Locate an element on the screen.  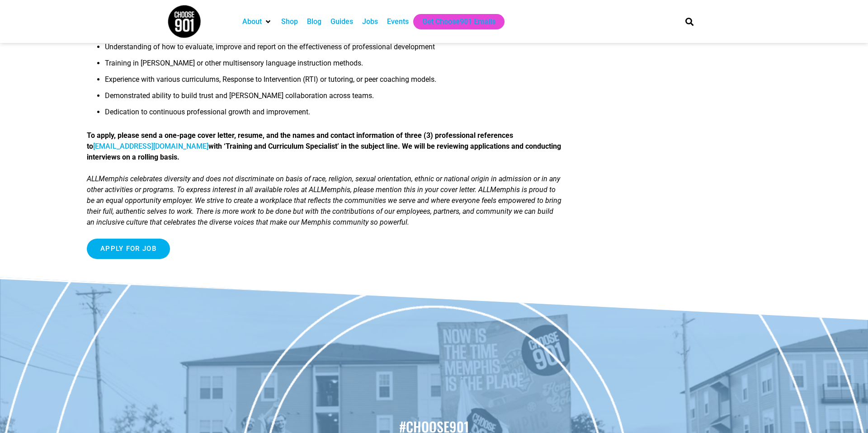
em: ALLMemphis celebrates diversity and does not discriminate on basis of race, religion, sexual orie... is located at coordinates (324, 200).